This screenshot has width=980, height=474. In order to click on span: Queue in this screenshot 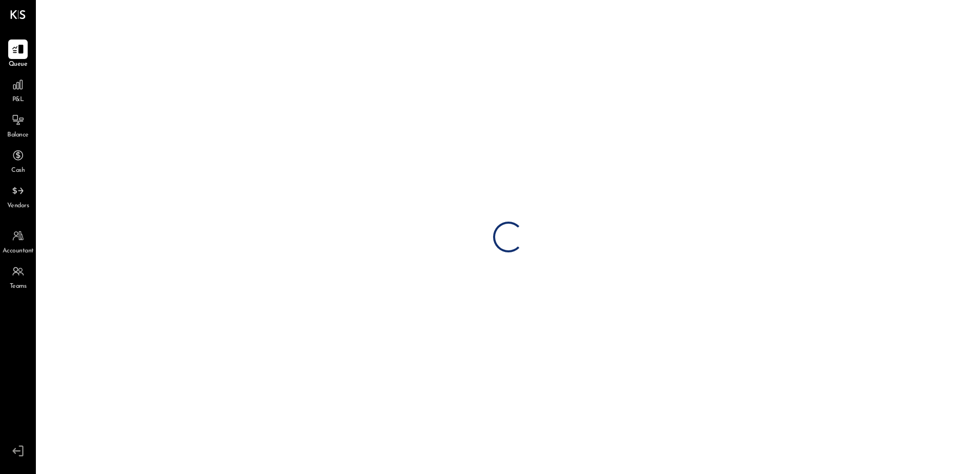, I will do `click(18, 65)`.